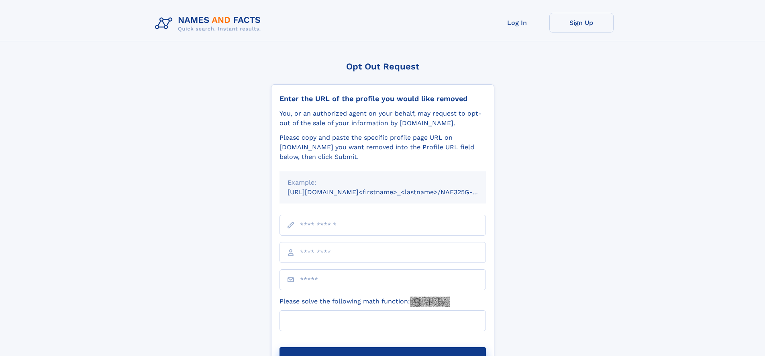 The width and height of the screenshot is (765, 356). I want to click on img: Logo Names and Facts, so click(210, 24).